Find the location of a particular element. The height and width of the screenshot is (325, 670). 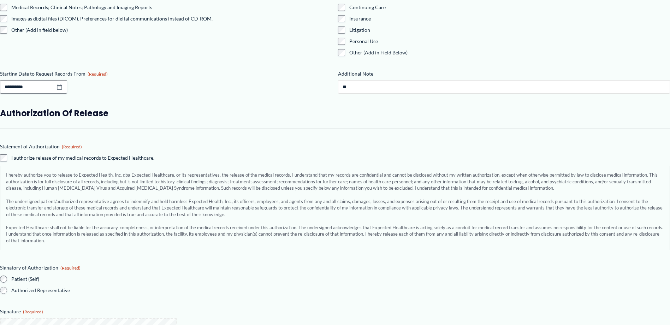

label: Patient (Self) is located at coordinates (172, 279).